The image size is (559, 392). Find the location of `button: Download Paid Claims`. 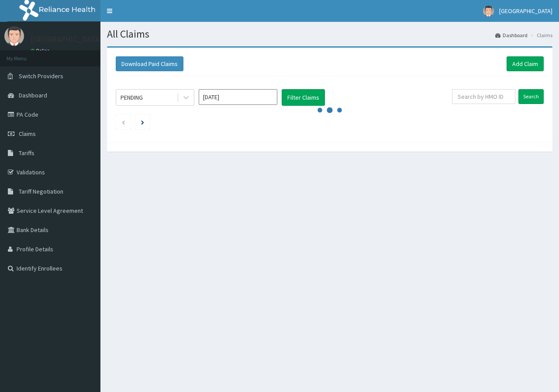

button: Download Paid Claims is located at coordinates (149, 64).